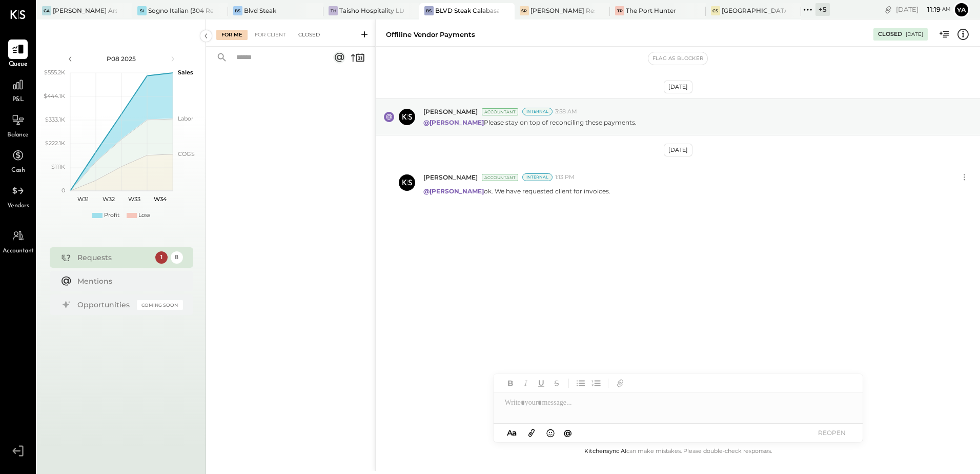  What do you see at coordinates (55, 120) in the screenshot?
I see `text: $333.1K` at bounding box center [55, 120].